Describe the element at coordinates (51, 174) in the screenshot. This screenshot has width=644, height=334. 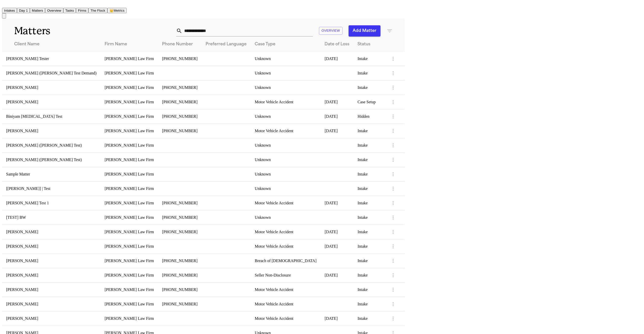
I see `td: Sample Matter` at that location.